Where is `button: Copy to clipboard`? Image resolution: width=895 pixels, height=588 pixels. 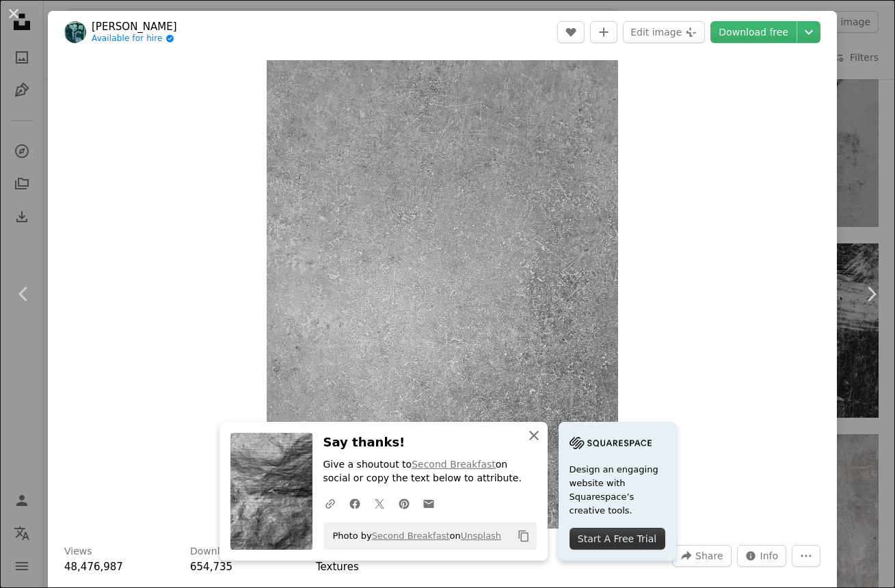 button: Copy to clipboard is located at coordinates (524, 536).